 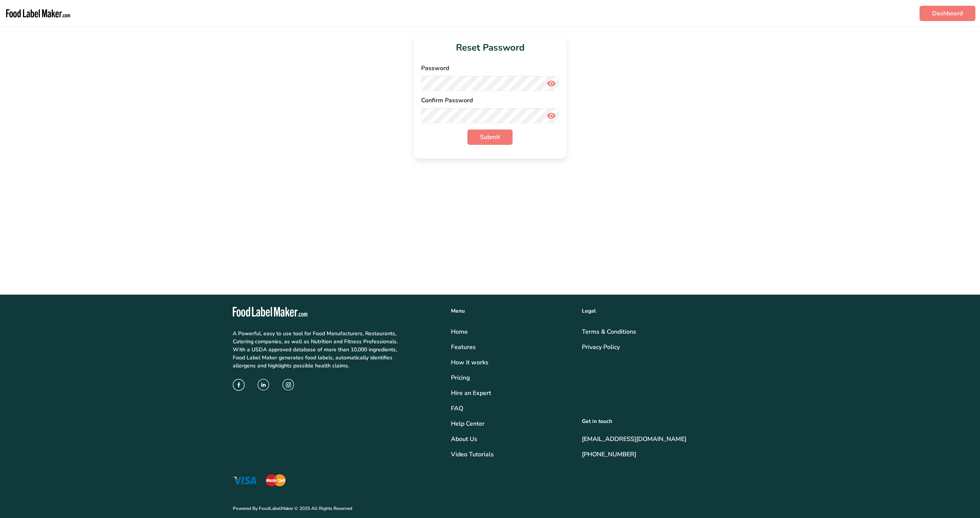 I want to click on a: Pricing, so click(x=512, y=378).